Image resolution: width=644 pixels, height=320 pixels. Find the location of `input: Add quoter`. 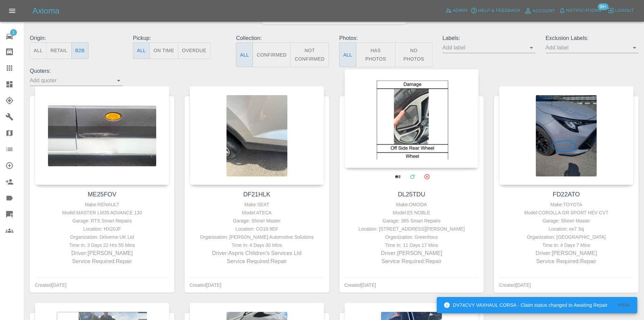

input: Add quoter is located at coordinates (71, 80).